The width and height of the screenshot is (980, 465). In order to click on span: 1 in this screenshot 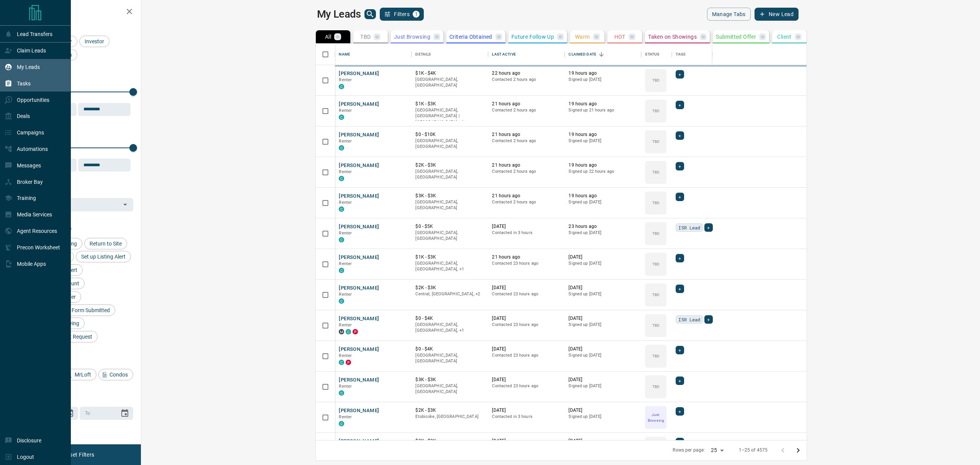, I will do `click(416, 14)`.